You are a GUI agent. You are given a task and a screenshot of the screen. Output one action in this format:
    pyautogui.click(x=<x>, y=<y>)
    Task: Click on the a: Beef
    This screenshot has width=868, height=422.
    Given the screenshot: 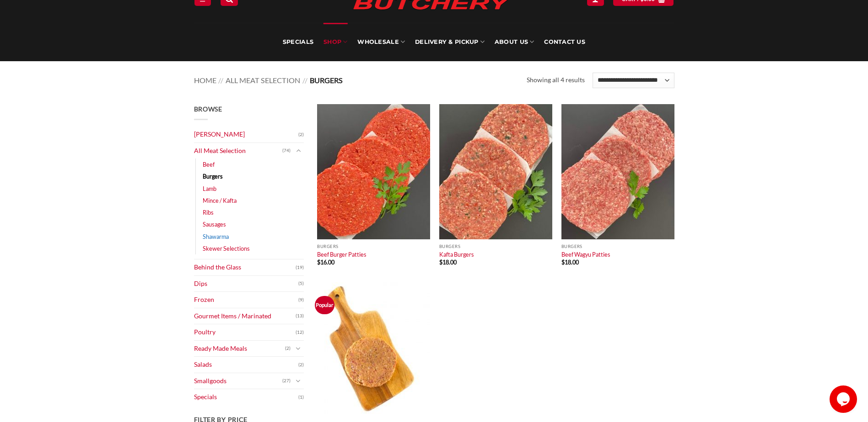 What is the action you would take?
    pyautogui.click(x=208, y=165)
    